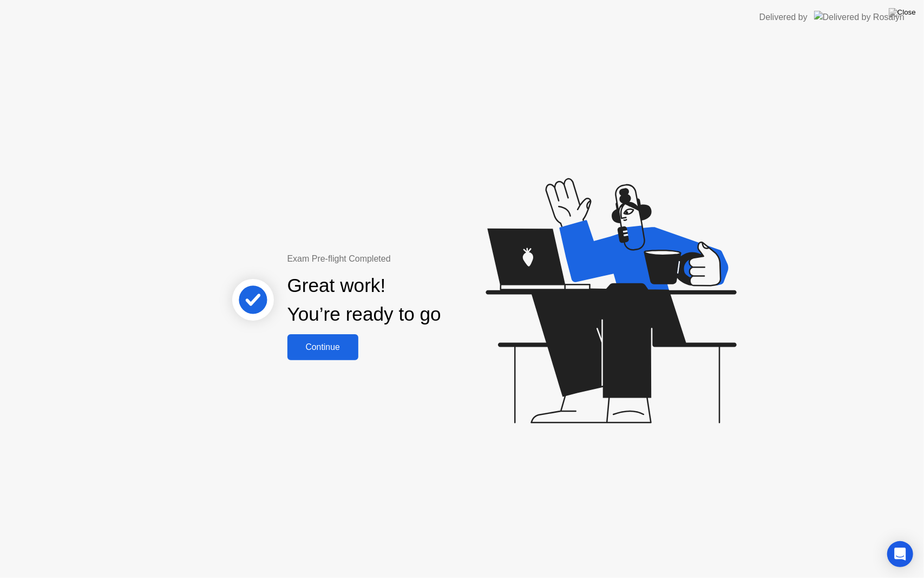  Describe the element at coordinates (323, 347) in the screenshot. I see `button: Continue` at that location.